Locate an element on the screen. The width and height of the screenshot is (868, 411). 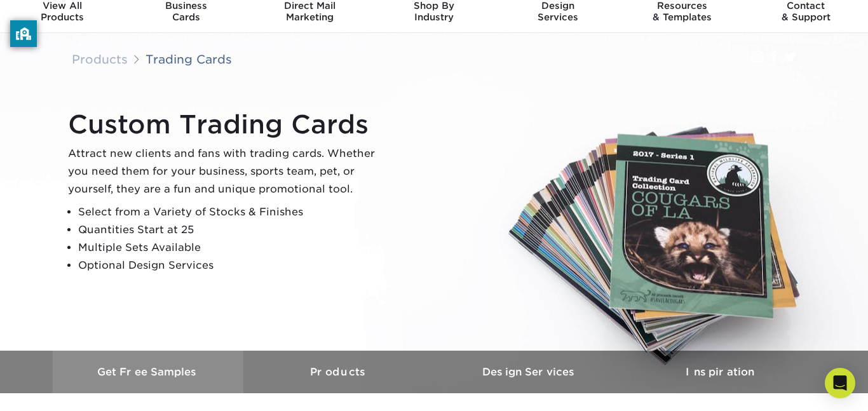
a: Get Free Samples is located at coordinates (148, 372).